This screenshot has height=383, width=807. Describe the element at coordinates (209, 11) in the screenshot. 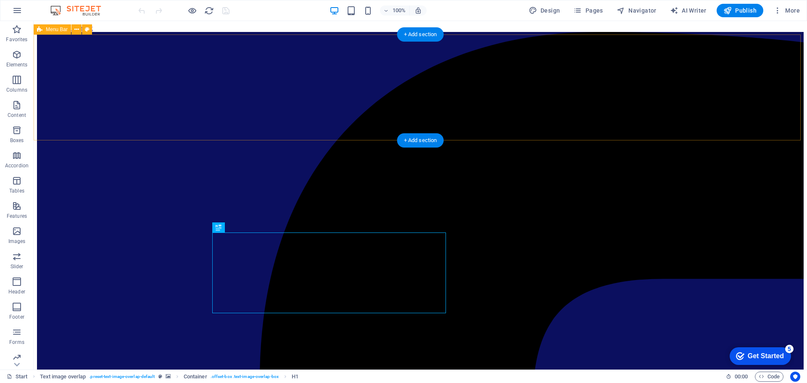

I see `button: reload` at that location.